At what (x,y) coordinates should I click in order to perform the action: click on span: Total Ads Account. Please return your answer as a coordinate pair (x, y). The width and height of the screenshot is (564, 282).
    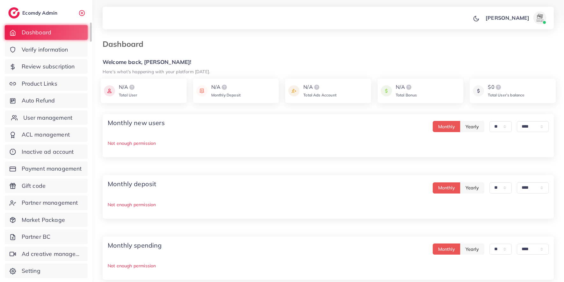
    Looking at the image, I should click on (320, 95).